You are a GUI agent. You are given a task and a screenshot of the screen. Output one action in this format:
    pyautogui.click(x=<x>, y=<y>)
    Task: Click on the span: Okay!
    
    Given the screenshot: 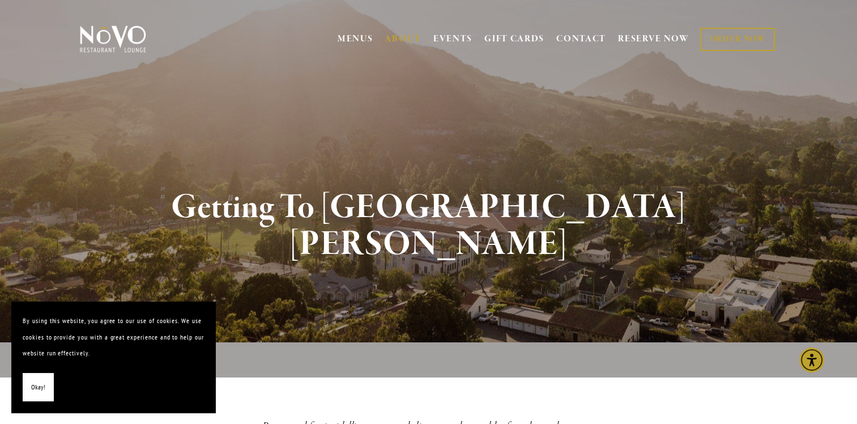 What is the action you would take?
    pyautogui.click(x=38, y=387)
    